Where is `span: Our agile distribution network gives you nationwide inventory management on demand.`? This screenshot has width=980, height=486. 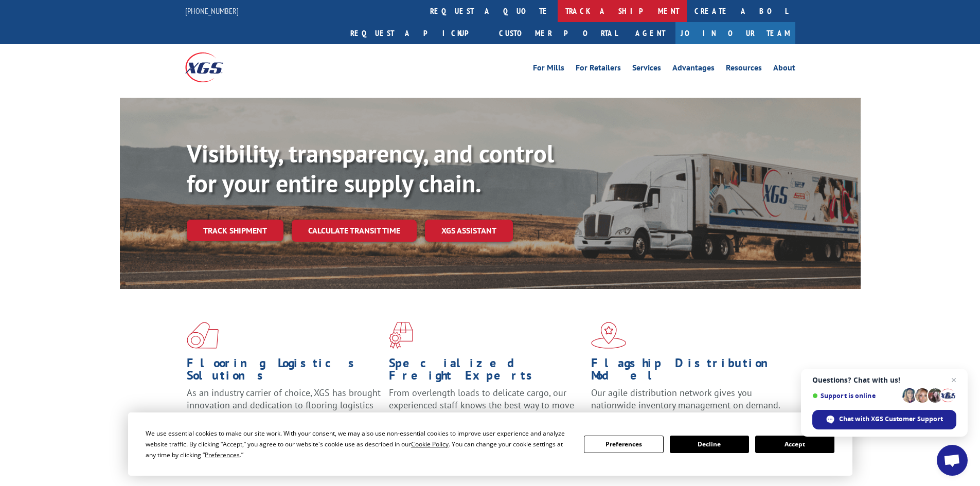 span: Our agile distribution network gives you nationwide inventory management on demand. is located at coordinates (685, 399).